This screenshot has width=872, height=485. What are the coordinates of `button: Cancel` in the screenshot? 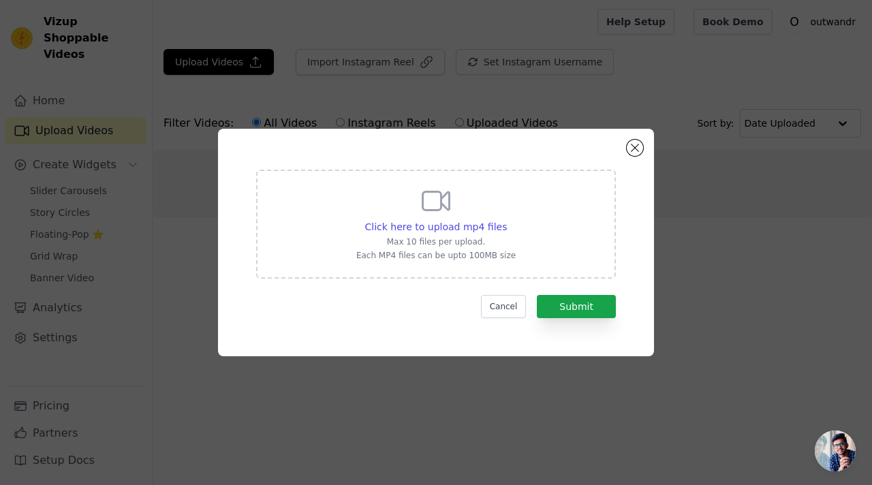 It's located at (504, 307).